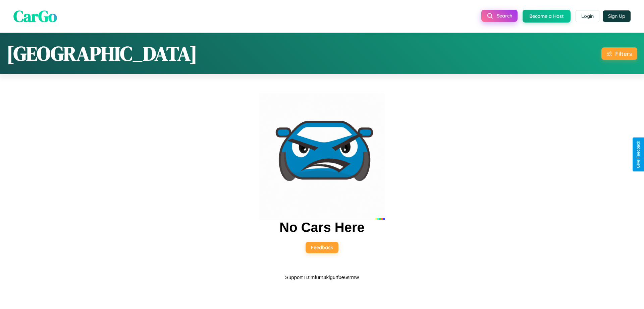  What do you see at coordinates (616, 16) in the screenshot?
I see `button: Sign Up` at bounding box center [616, 16].